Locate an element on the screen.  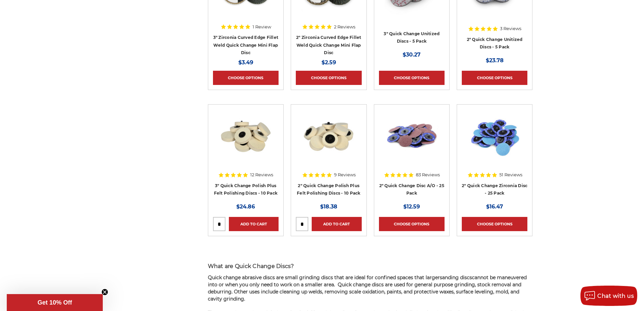
span: $23.78 is located at coordinates (495, 60).